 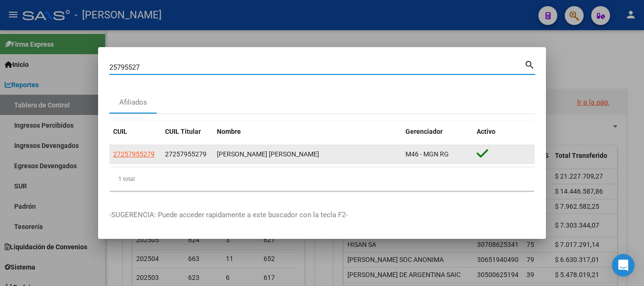 What do you see at coordinates (322, 179) in the screenshot?
I see `div: 1 total` at bounding box center [322, 179].